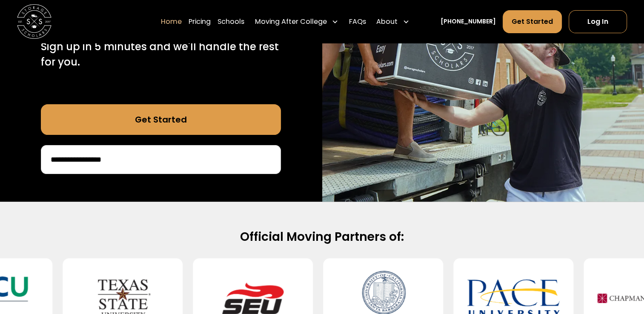 Image resolution: width=644 pixels, height=314 pixels. What do you see at coordinates (199, 21) in the screenshot?
I see `a: Pricing` at bounding box center [199, 21].